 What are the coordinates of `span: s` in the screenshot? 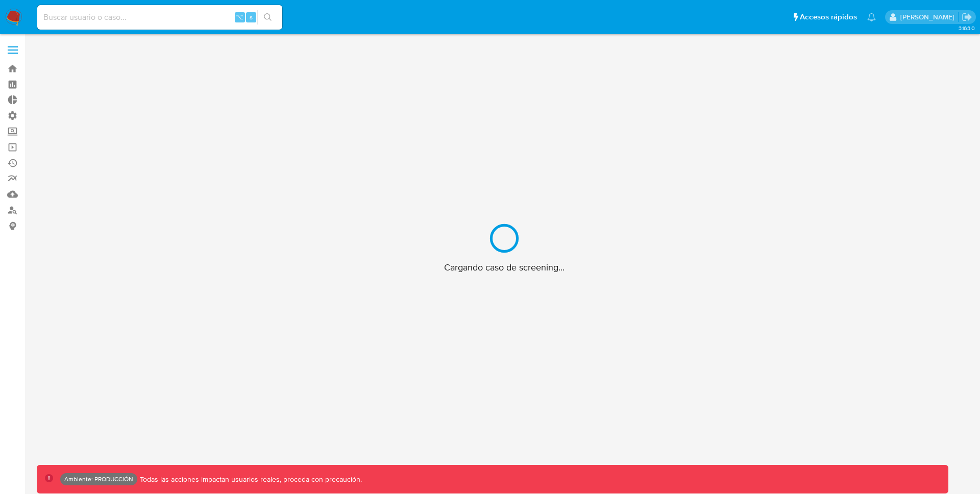 It's located at (251, 17).